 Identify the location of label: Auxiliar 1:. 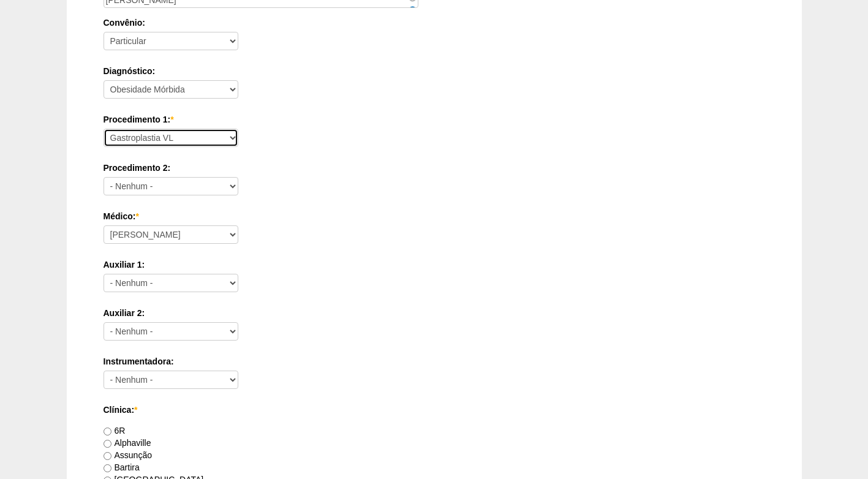
(434, 265).